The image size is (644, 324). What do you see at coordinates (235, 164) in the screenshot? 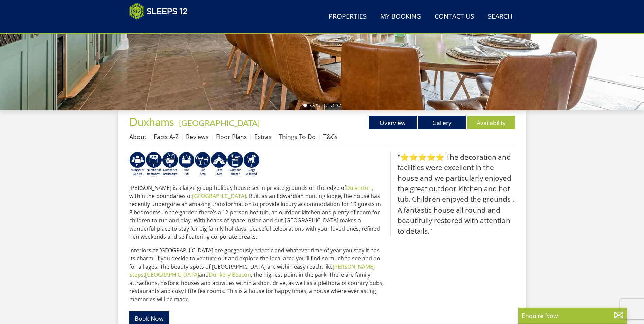
I see `img: AD_4nXfTH09p_77QXgSCMRwRHt9uPNW8Va4Uit02IXPabNXDWzciDdevrPBrTCLz6v3P7E_ej9ytiKnaxPMKY2ysUWAwIMchf...` at bounding box center [235, 164].